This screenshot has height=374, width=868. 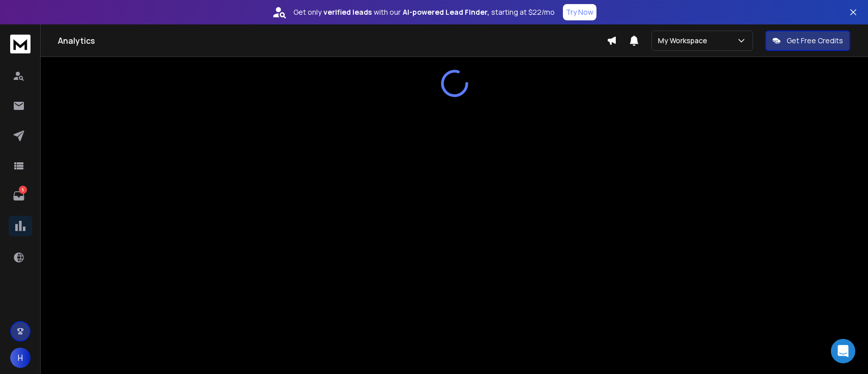 What do you see at coordinates (348, 12) in the screenshot?
I see `strong: verified leads` at bounding box center [348, 12].